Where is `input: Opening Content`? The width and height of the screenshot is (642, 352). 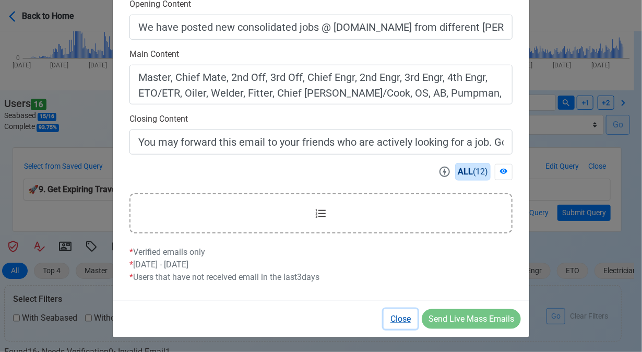 input: Opening Content is located at coordinates (321, 27).